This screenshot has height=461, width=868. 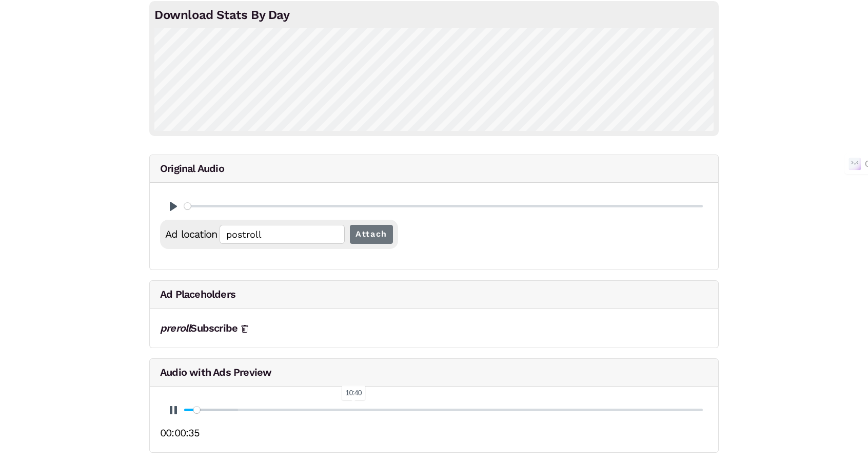 I want to click on label: Ad location, so click(x=192, y=234).